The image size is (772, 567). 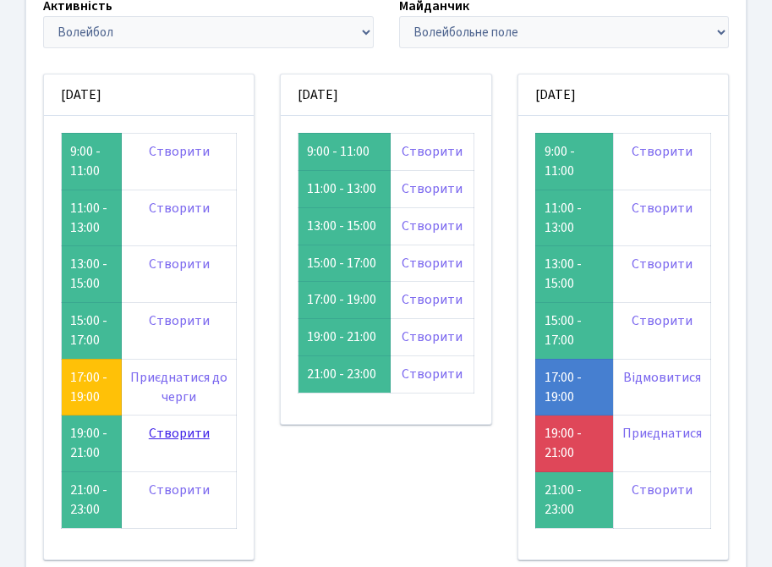 I want to click on a: Приєднатися, so click(x=662, y=433).